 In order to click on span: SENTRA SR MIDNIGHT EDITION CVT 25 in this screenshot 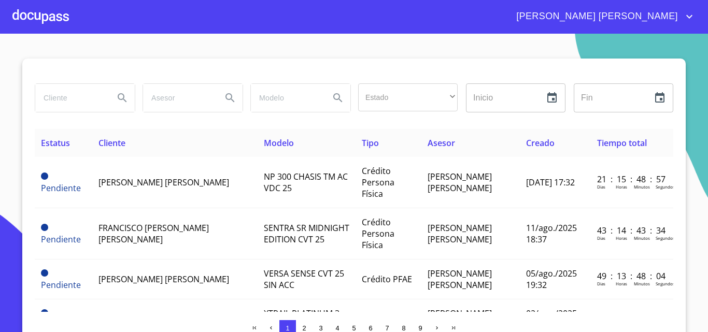, I will do `click(306, 234)`.